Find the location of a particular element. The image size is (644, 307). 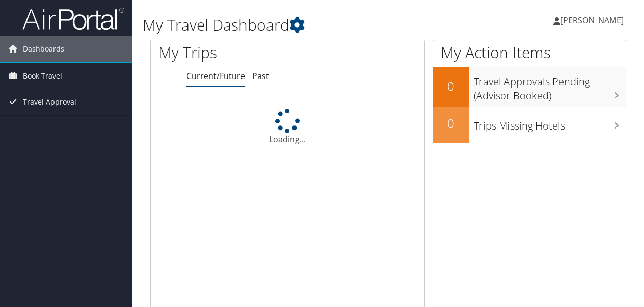

h1: My Action Items is located at coordinates (529, 53).